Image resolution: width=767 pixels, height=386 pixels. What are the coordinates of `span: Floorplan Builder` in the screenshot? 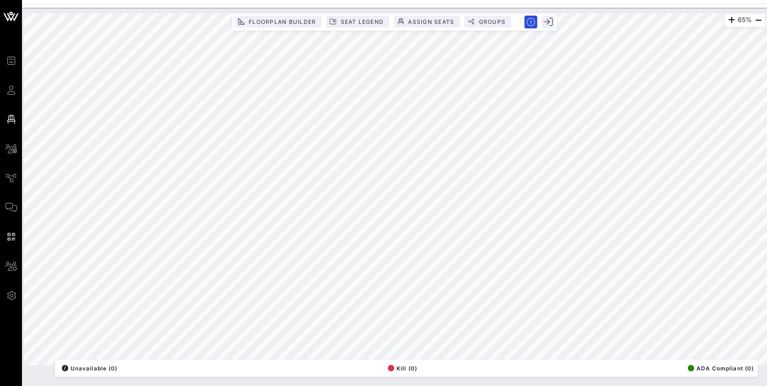 It's located at (282, 22).